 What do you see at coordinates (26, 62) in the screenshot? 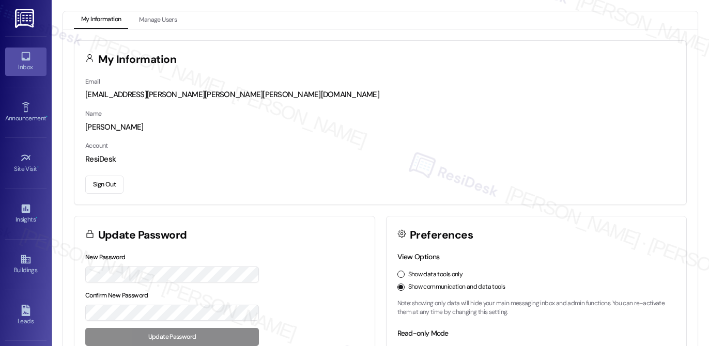
I see `a: Inbox` at bounding box center [26, 62].